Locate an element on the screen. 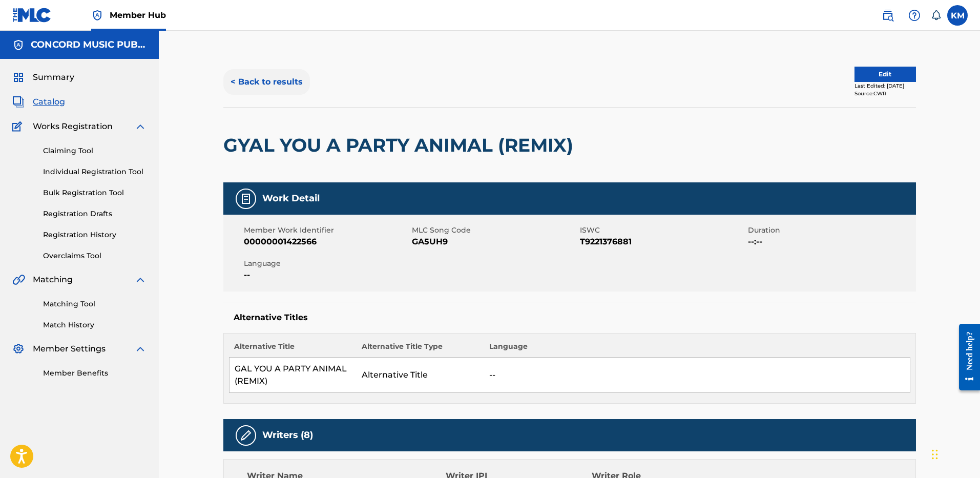 The width and height of the screenshot is (980, 478). a: Registration Drafts is located at coordinates (94, 213).